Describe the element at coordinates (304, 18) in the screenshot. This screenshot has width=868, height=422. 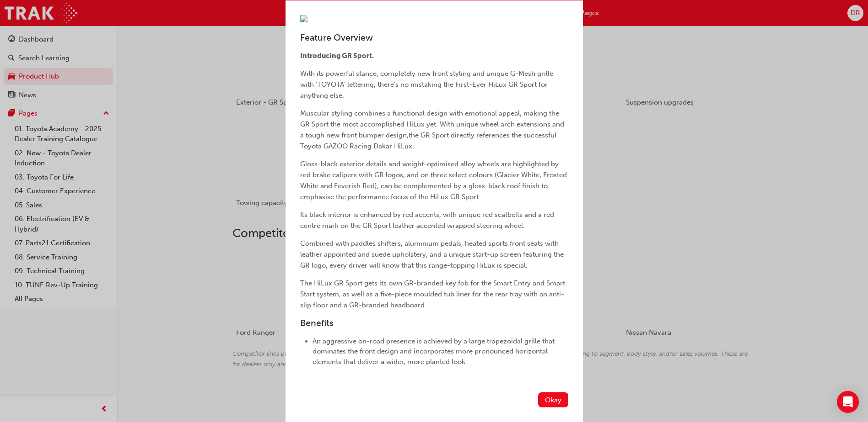
I see `img: 471832c1-f4b4-46e7-8f6b-d0279eb75735.jpg` at that location.